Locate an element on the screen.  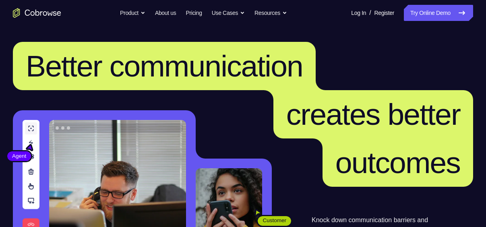
span: outcomes is located at coordinates (398, 163).